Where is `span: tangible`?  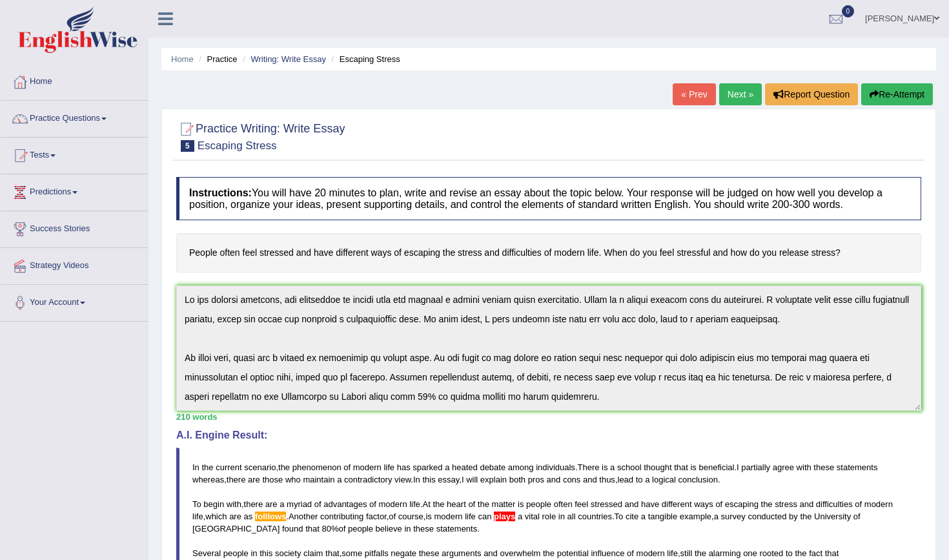 span: tangible is located at coordinates (663, 516).